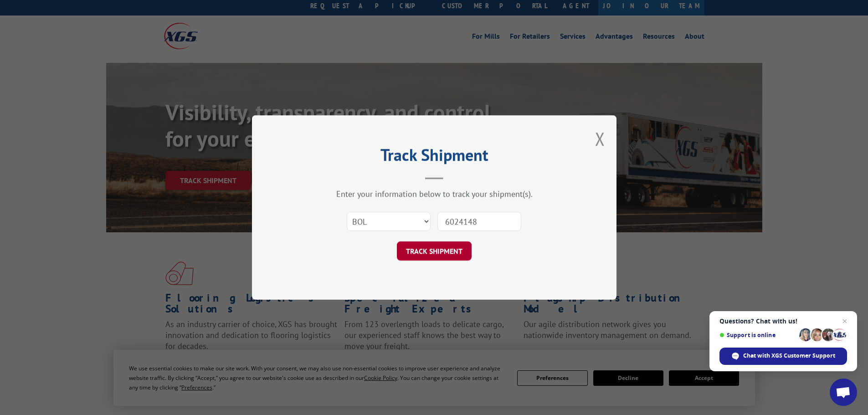  Describe the element at coordinates (845, 321) in the screenshot. I see `span: Close chat` at that location.